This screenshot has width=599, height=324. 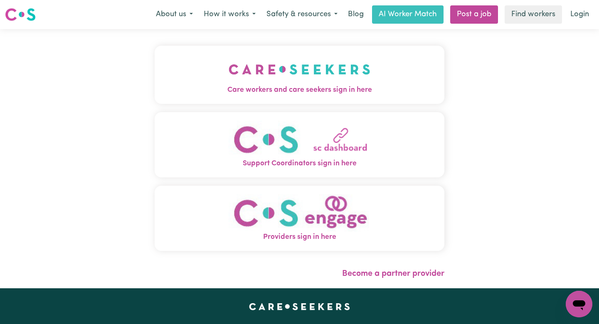 I want to click on button: Care workers and care seekers sign in here, so click(x=299, y=75).